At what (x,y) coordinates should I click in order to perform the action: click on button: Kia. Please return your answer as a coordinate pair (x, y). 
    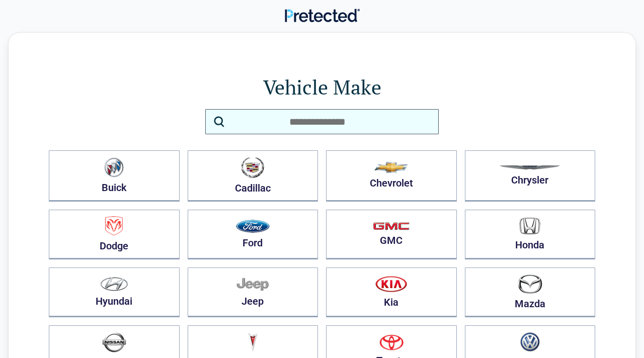
    Looking at the image, I should click on (391, 292).